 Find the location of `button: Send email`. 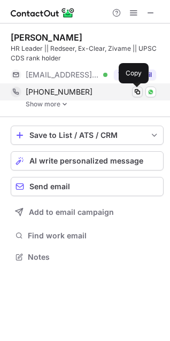

button: Send email is located at coordinates (87, 186).